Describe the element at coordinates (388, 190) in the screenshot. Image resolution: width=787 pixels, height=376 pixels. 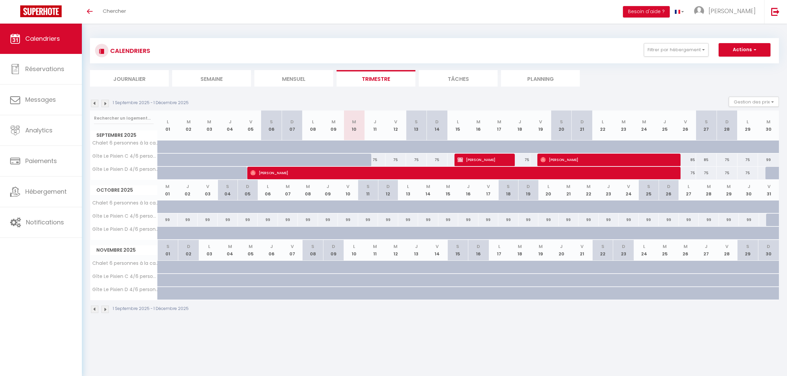
I see `th: 12` at that location.